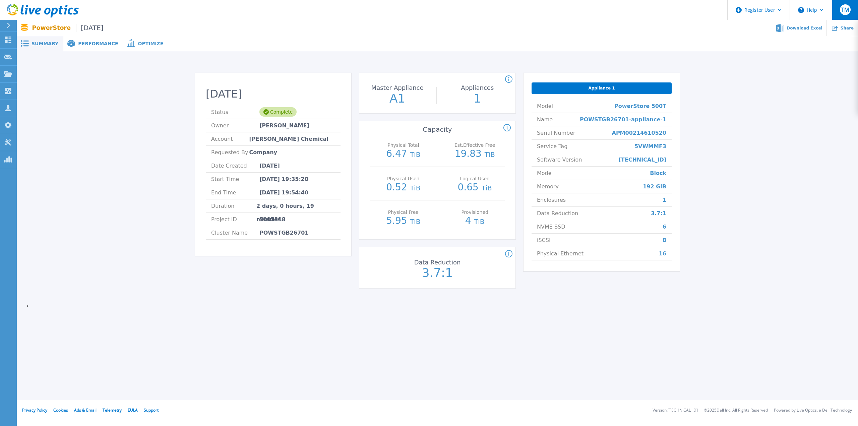 The width and height of the screenshot is (858, 426). What do you see at coordinates (403, 154) in the screenshot?
I see `p: 6.47` at bounding box center [403, 154].